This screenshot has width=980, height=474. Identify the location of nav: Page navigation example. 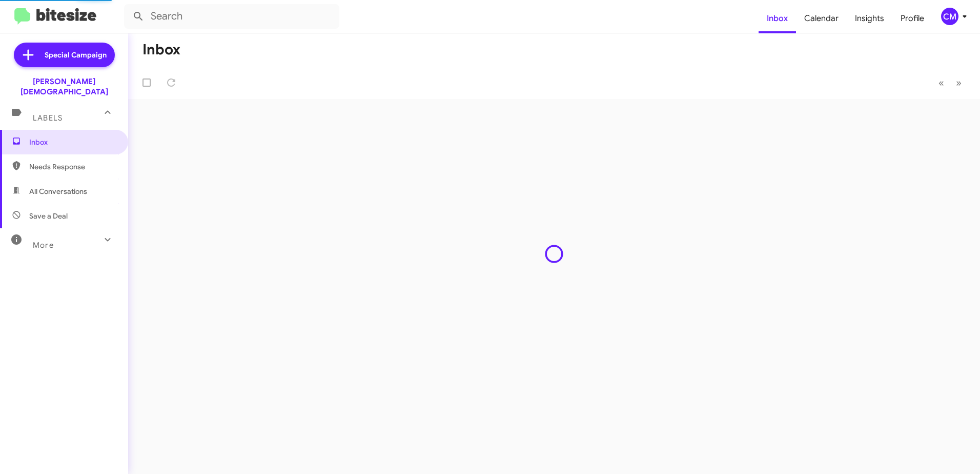
(950, 82).